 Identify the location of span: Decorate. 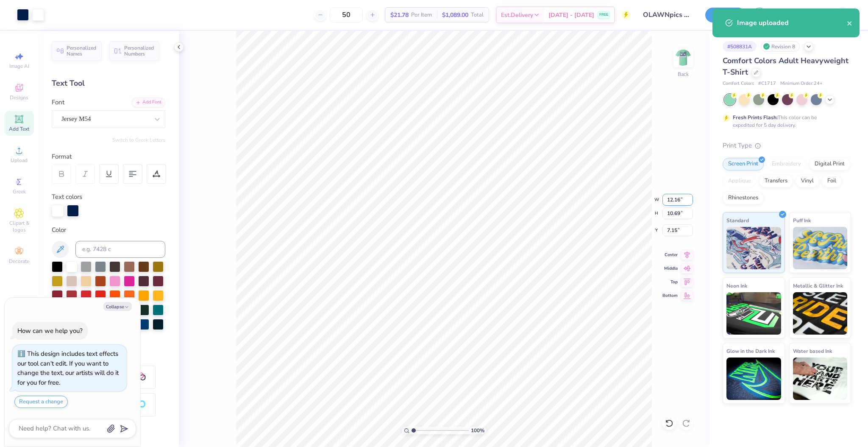
(19, 261).